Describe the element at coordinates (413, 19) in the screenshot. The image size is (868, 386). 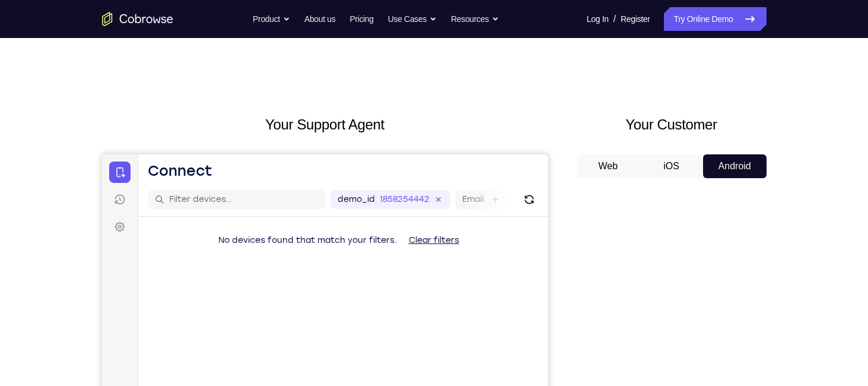
I see `button: Use Cases` at that location.